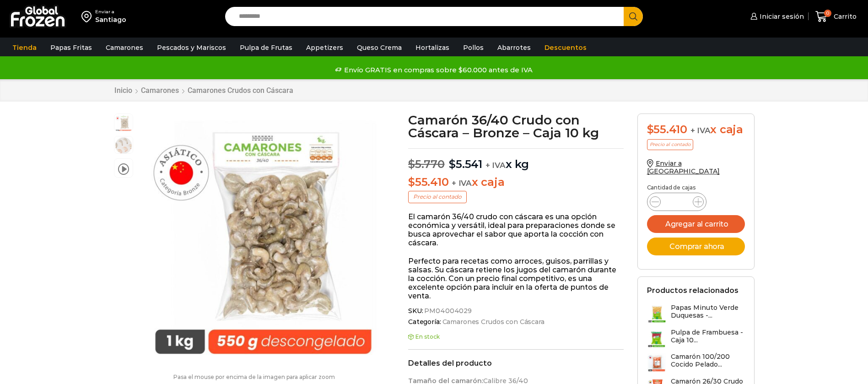  What do you see at coordinates (696, 224) in the screenshot?
I see `button: Agregar al carrito` at bounding box center [696, 224].